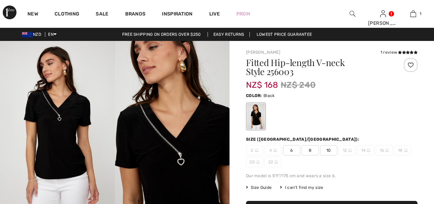 This screenshot has width=434, height=204. What do you see at coordinates (302, 187) in the screenshot?
I see `div: I can't find my size` at bounding box center [302, 187].